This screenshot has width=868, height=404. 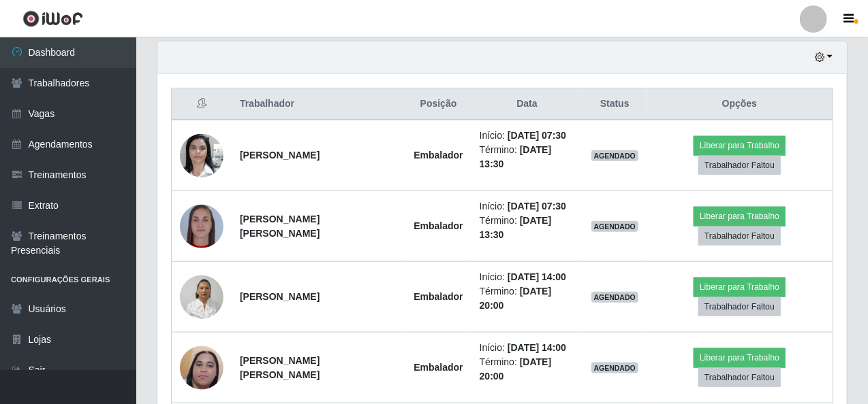 I want to click on th: Status, so click(x=616, y=104).